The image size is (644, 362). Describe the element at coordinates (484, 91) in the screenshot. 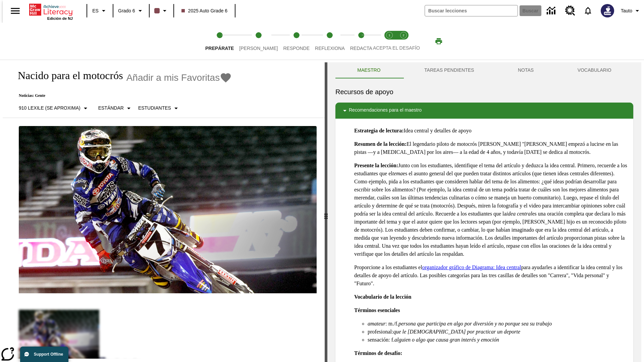

I see `h6: Recursos de apoyo` at that location.